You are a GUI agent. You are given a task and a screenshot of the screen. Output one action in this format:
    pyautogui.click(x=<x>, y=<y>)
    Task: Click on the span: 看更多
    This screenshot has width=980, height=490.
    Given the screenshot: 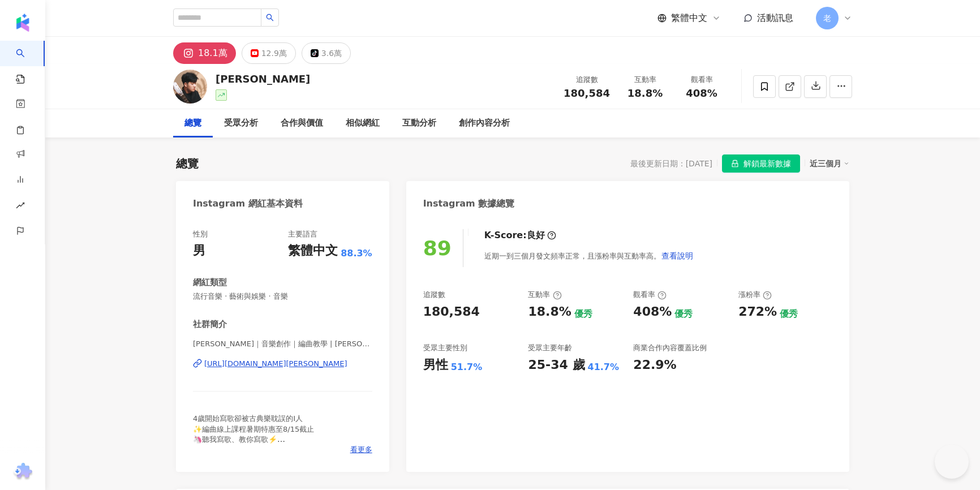 What is the action you would take?
    pyautogui.click(x=361, y=450)
    